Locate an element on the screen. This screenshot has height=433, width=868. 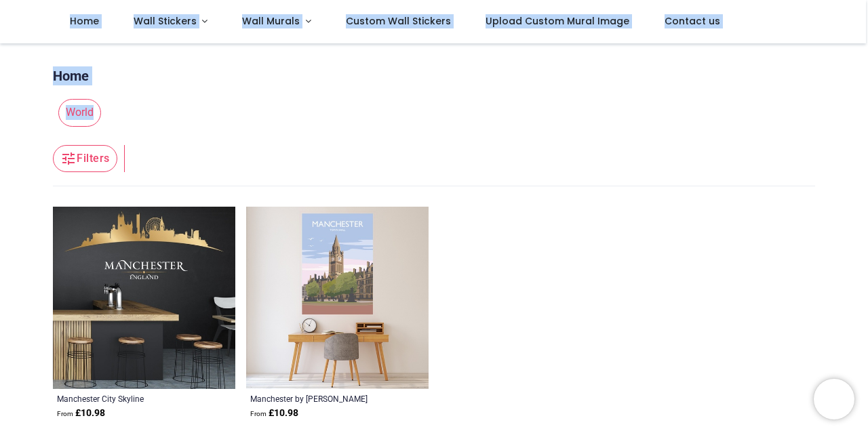
div: Manchester City Skyline is located at coordinates (126, 399).